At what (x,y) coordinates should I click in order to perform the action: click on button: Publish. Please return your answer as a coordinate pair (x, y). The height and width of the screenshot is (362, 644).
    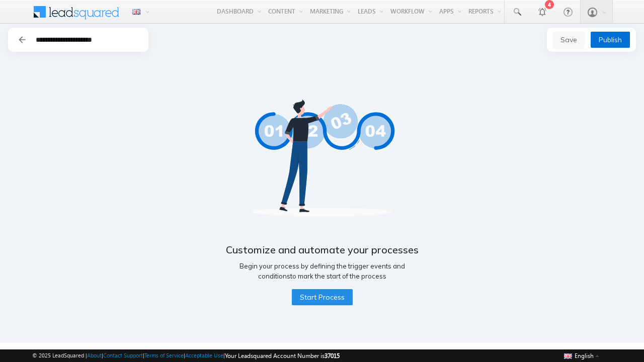
    Looking at the image, I should click on (610, 16).